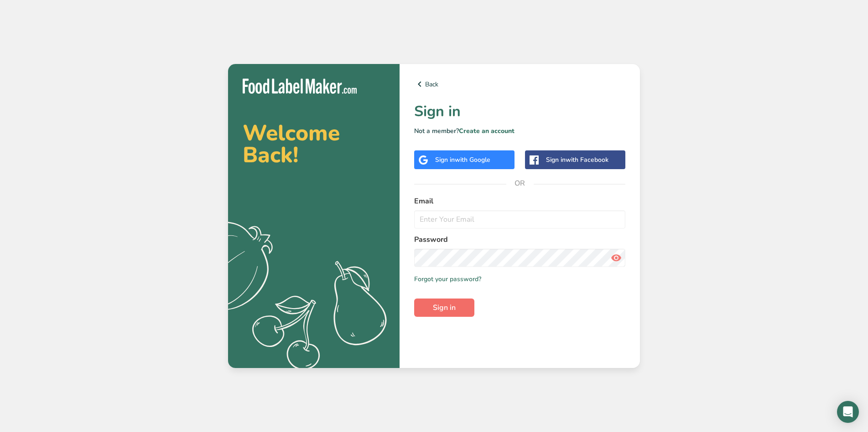 The height and width of the screenshot is (432, 868). Describe the element at coordinates (448, 279) in the screenshot. I see `a: Forgot your password?` at that location.